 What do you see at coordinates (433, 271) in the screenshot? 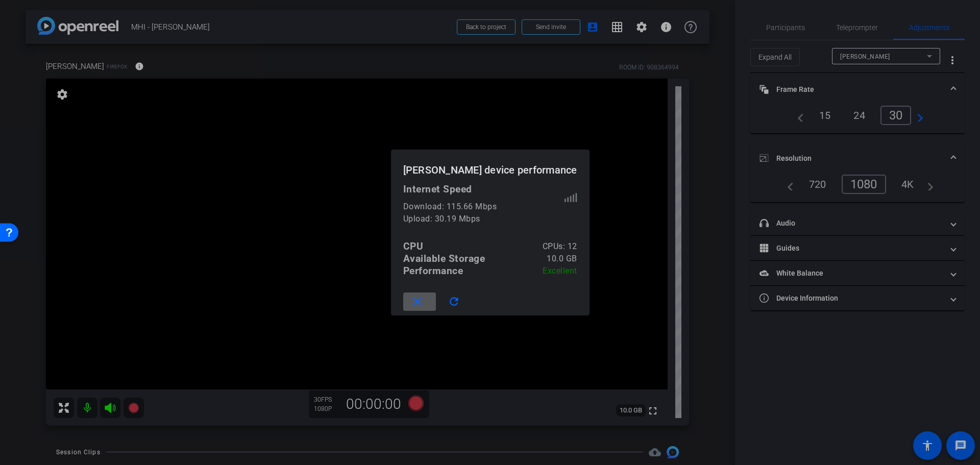
I see `div: Performance` at bounding box center [433, 271].